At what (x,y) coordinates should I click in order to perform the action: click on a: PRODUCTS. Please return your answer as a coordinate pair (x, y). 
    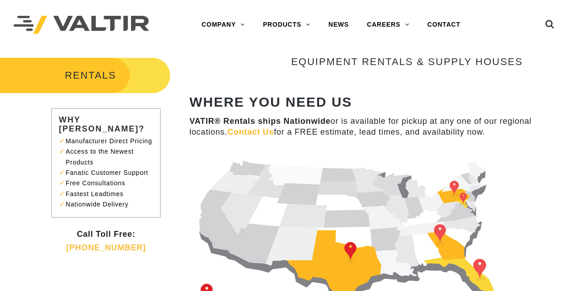
    Looking at the image, I should click on (286, 25).